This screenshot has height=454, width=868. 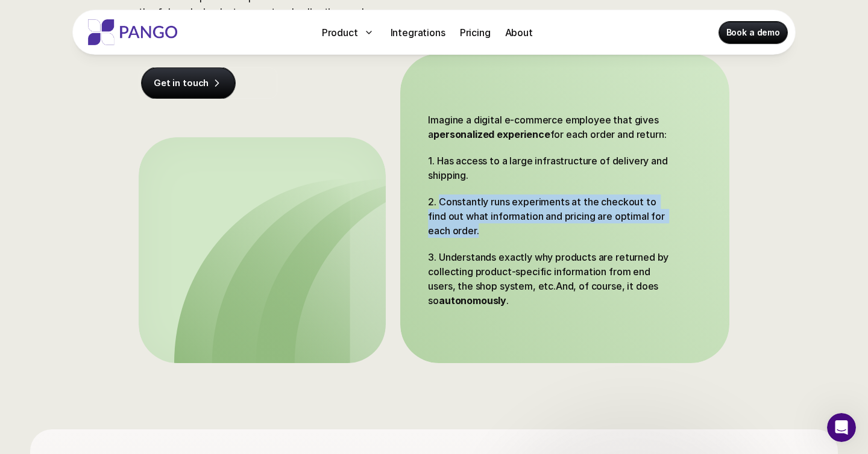 What do you see at coordinates (472, 301) in the screenshot?
I see `strong: autonomously` at bounding box center [472, 301].